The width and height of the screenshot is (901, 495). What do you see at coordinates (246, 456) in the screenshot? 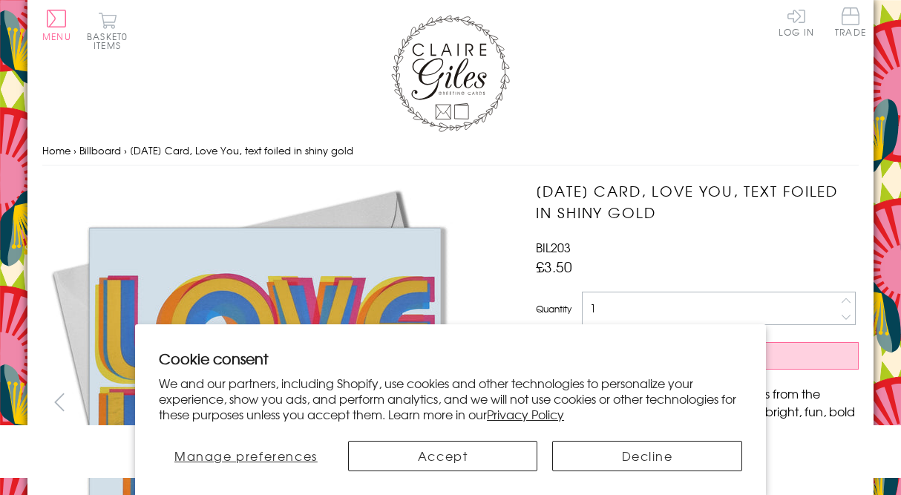
I see `span: Manage preferences` at bounding box center [246, 456].